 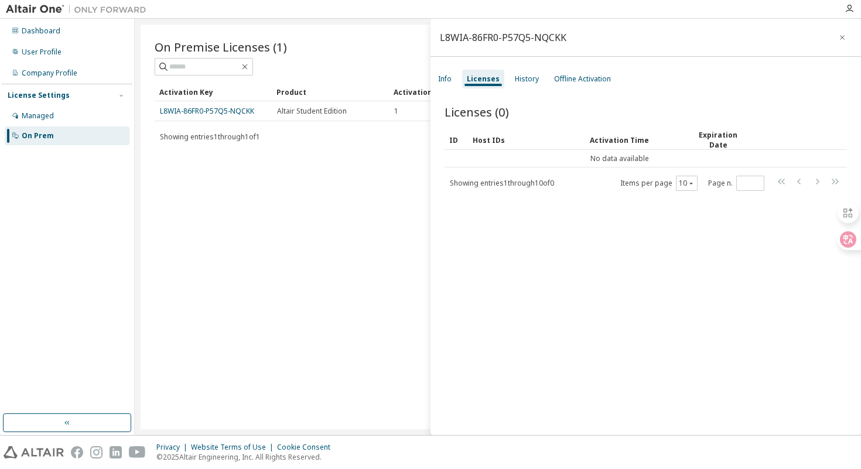 I want to click on img: youtube.svg, so click(x=137, y=452).